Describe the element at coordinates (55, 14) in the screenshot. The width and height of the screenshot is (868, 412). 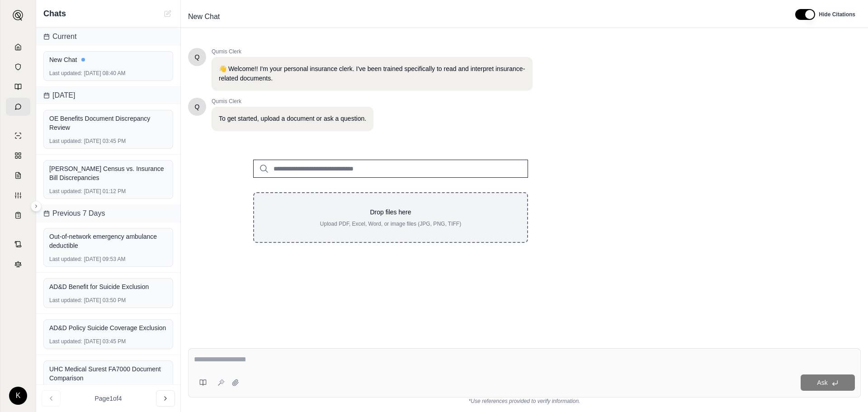
I see `span: Chats` at that location.